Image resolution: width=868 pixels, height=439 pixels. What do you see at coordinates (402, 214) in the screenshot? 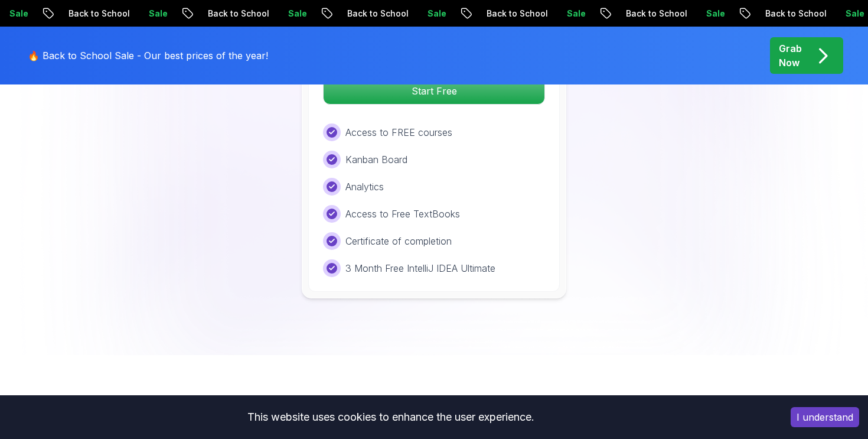
I see `p: Access to Free TextBooks` at bounding box center [402, 214].